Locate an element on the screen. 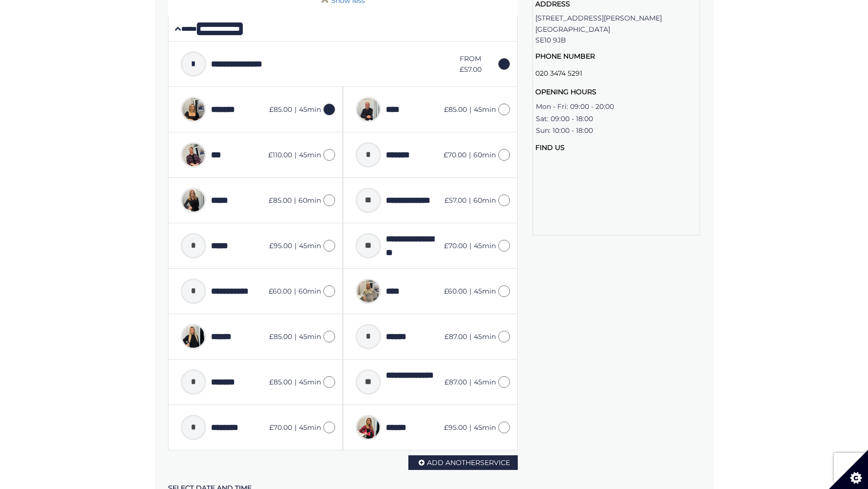 Image resolution: width=868 pixels, height=489 pixels. b: Add Another Service is located at coordinates (469, 462).